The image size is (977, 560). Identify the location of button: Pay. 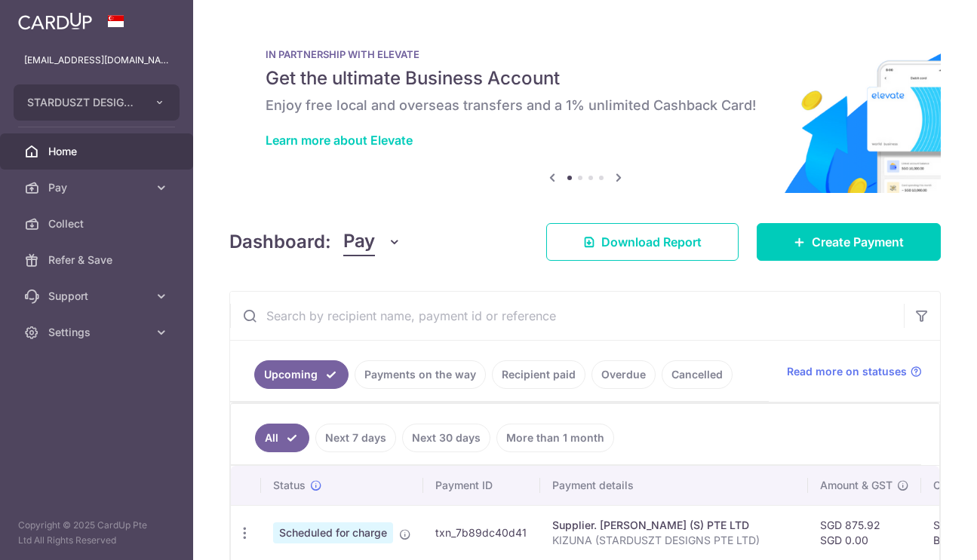
(372, 242).